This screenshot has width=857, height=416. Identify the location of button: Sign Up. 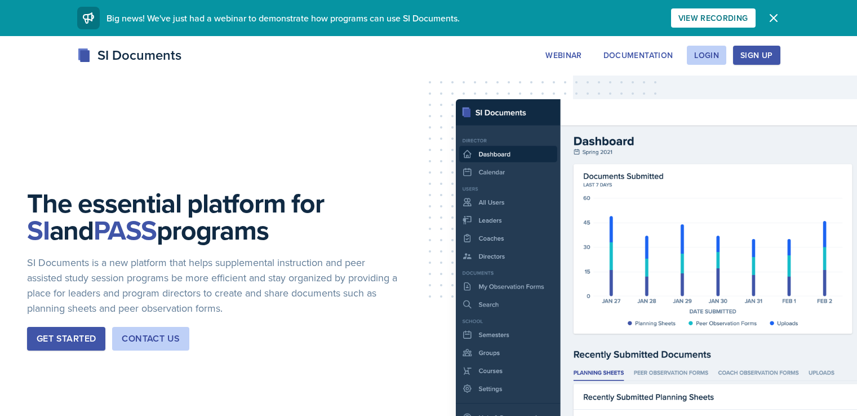
(756, 55).